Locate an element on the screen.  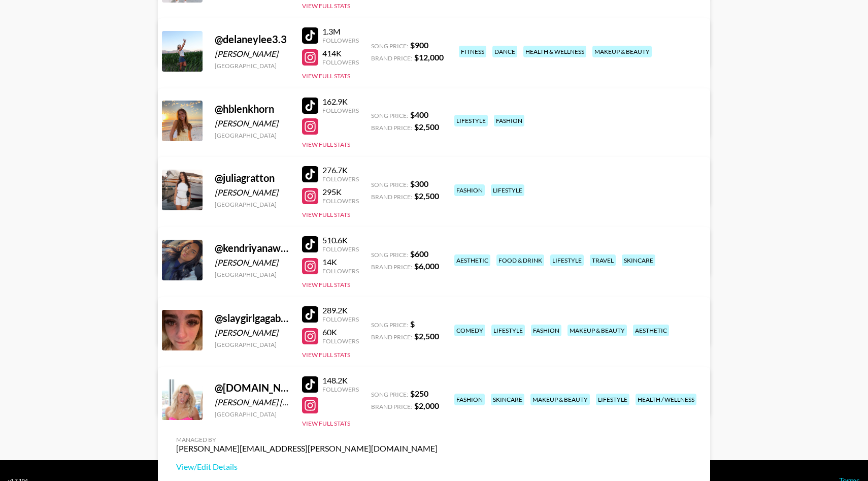
strong: $ 300 is located at coordinates (419, 183).